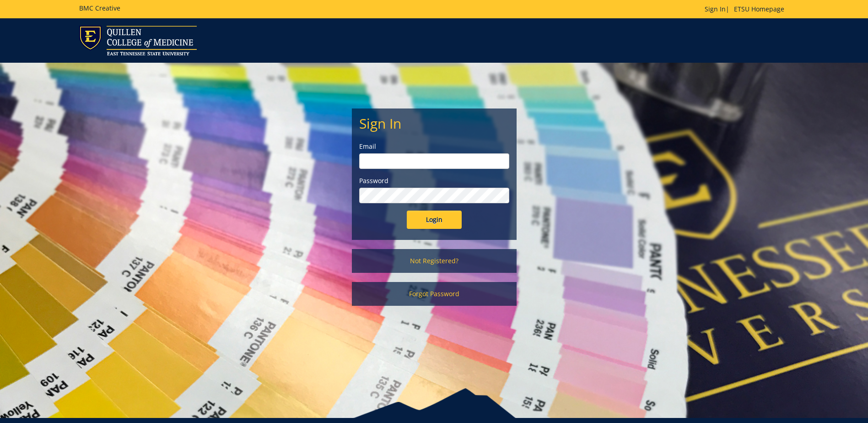 The width and height of the screenshot is (868, 423). I want to click on a: Forgot Password, so click(434, 294).